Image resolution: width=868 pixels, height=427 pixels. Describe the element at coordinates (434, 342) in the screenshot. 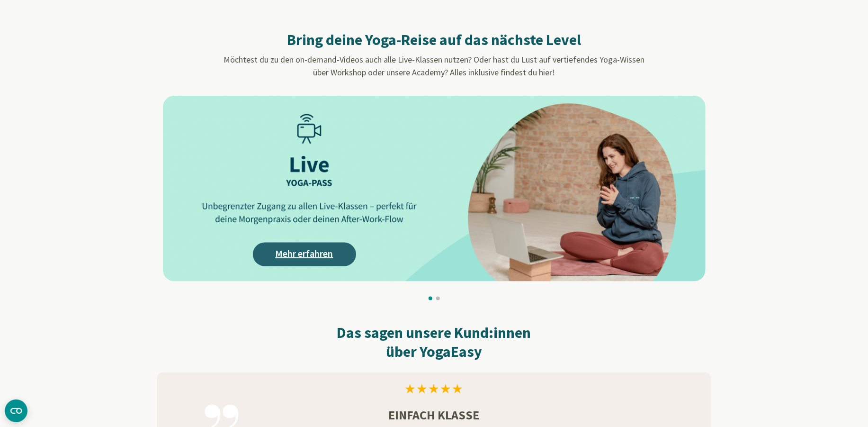

I see `h2: Das sagen unsere Kund:innen über YogaEasy` at that location.